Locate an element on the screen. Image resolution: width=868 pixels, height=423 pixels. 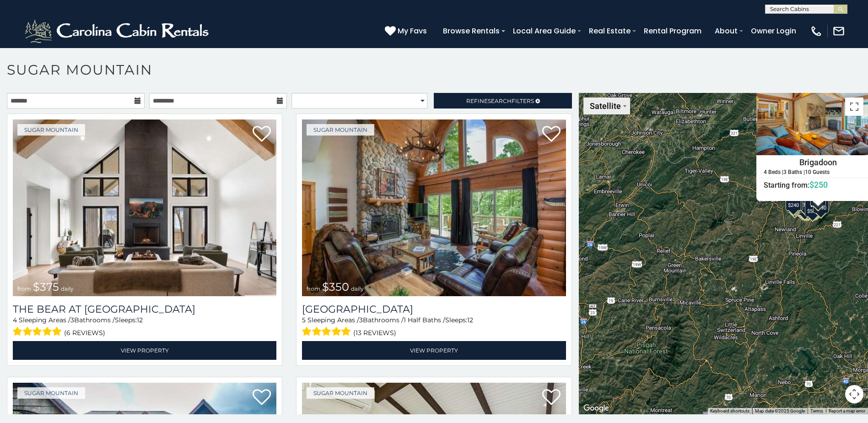
a: Real Estate is located at coordinates (610, 31).